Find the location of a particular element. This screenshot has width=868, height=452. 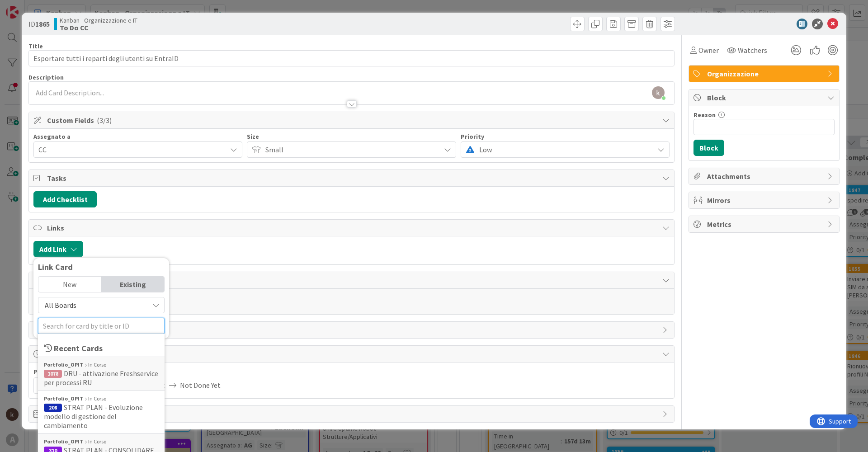

span: Organizzazione is located at coordinates (765, 73).